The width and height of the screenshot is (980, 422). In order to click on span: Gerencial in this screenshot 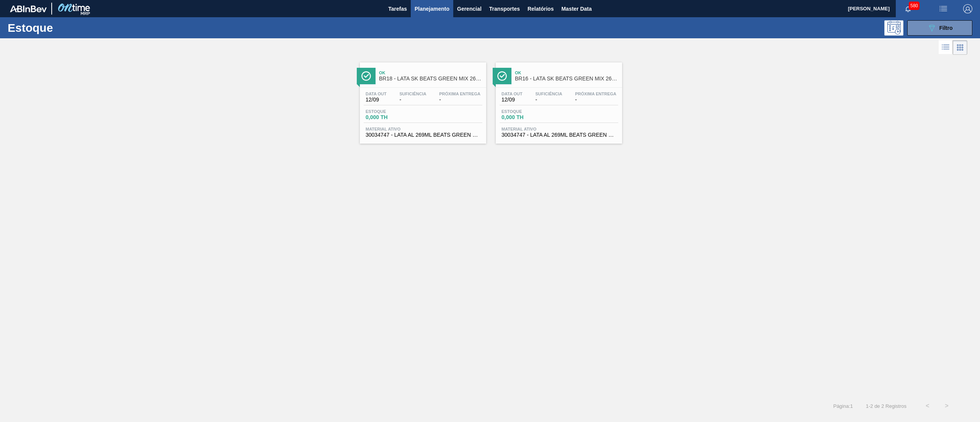, I will do `click(469, 9)`.